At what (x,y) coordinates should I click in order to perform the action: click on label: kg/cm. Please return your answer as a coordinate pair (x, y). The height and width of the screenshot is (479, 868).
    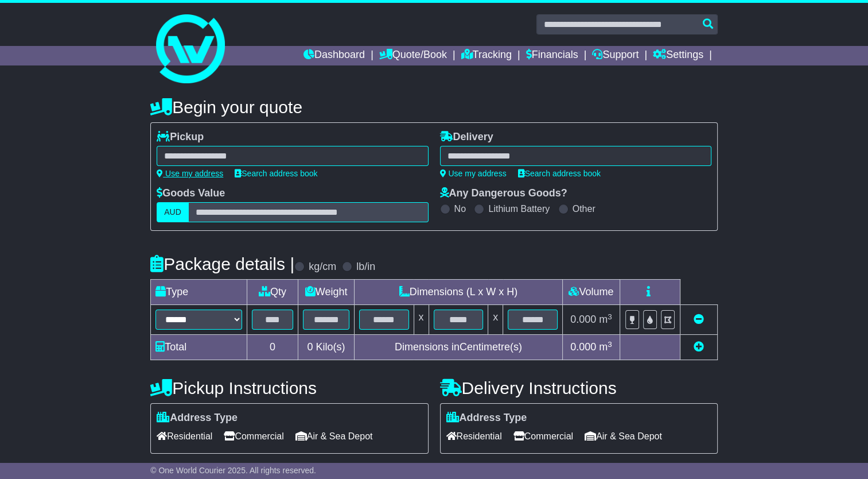
    Looking at the image, I should click on (322, 267).